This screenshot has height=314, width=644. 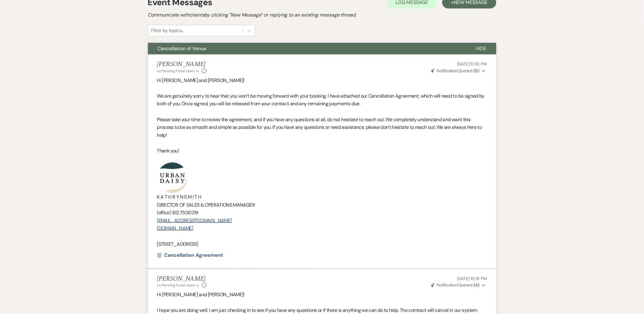 What do you see at coordinates (179, 197) in the screenshot?
I see `span: K A T H R Y N S M I T H` at bounding box center [179, 197].